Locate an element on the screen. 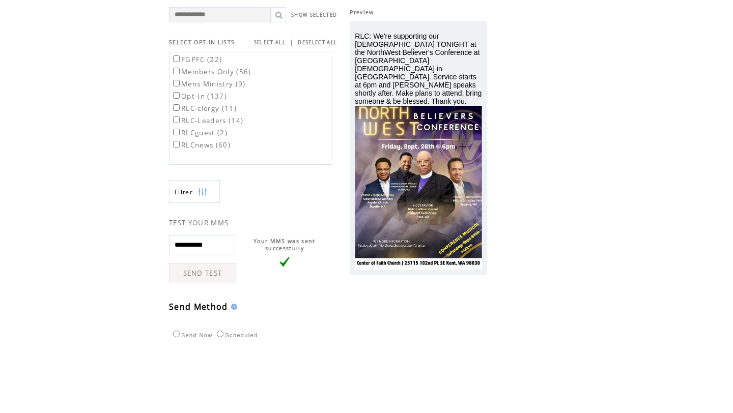  input: Members Only (56) is located at coordinates (176, 71).